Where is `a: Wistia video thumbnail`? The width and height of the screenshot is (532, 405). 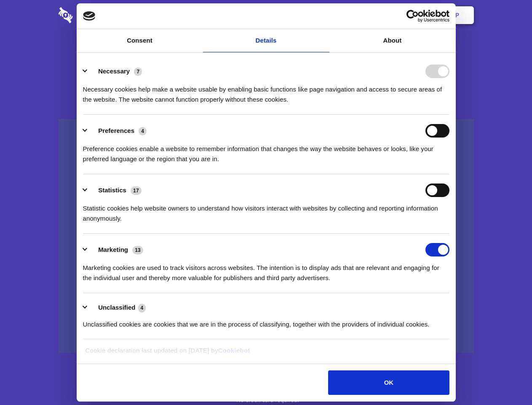
a: Wistia video thumbnail is located at coordinates (266, 235).